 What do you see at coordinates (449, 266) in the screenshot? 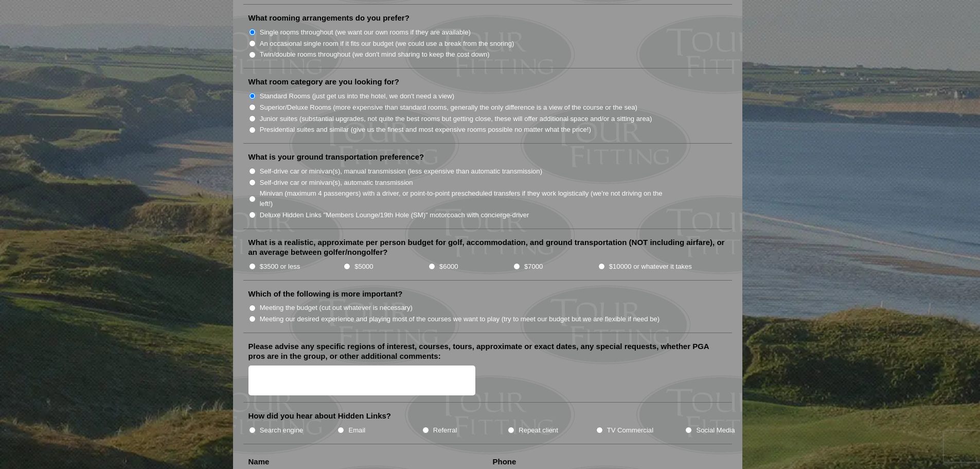
I see `label: $6000` at bounding box center [449, 266].